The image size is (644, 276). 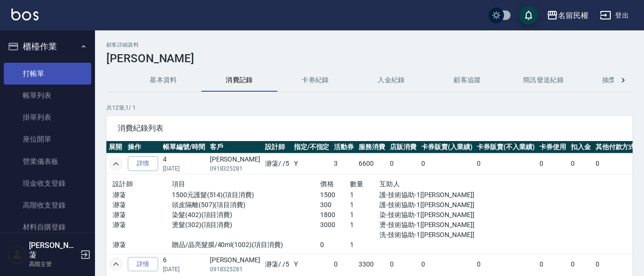 What do you see at coordinates (47, 227) in the screenshot?
I see `a: 材料自購登錄` at bounding box center [47, 227].